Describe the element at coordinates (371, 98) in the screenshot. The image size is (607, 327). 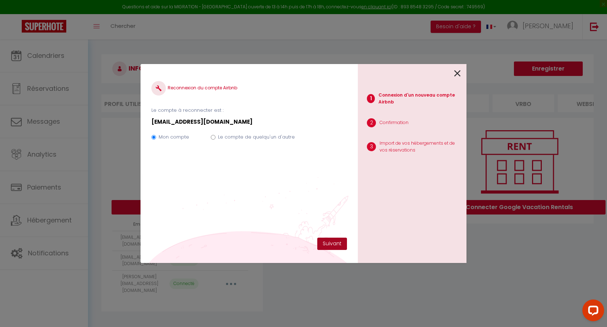
I see `span: 1` at that location.